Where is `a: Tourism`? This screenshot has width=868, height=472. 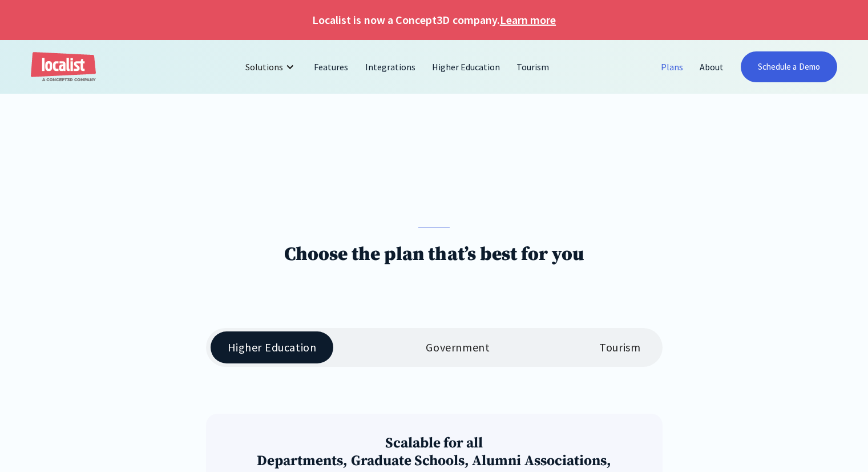
a: Tourism is located at coordinates (533, 67).